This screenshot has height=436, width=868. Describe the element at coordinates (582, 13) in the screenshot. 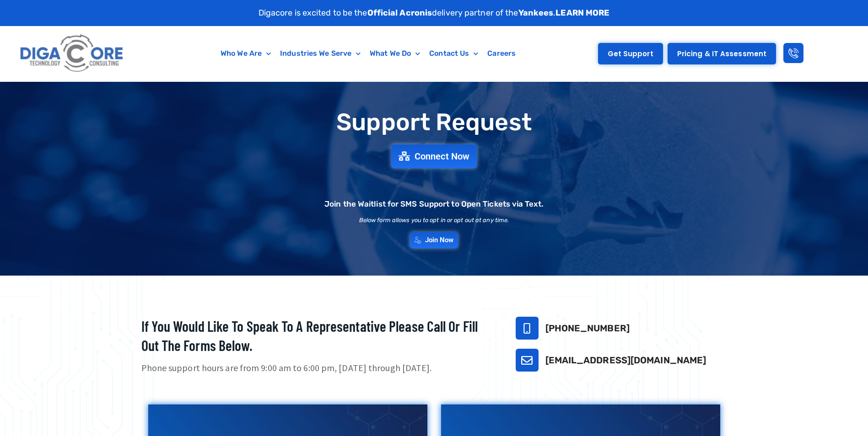

I see `a: LEARN MORE` at that location.